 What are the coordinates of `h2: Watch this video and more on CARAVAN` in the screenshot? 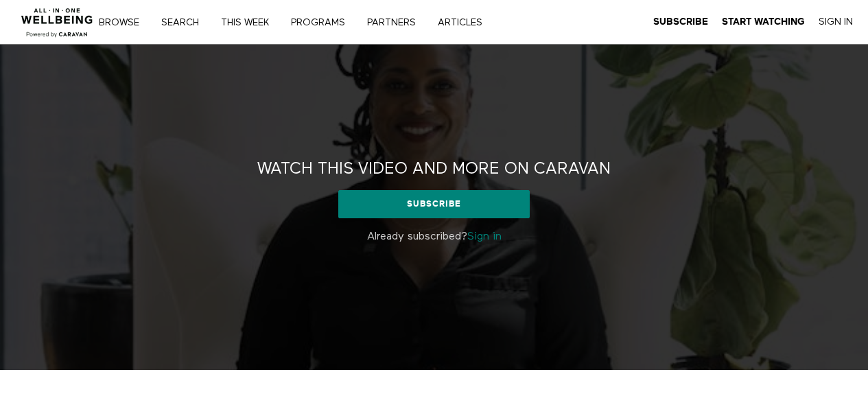 It's located at (433, 169).